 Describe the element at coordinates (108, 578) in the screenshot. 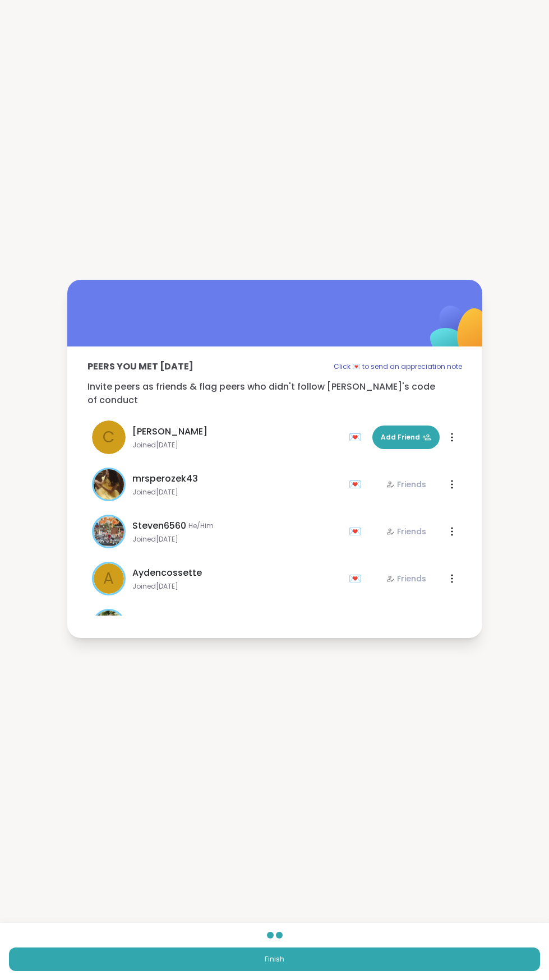

I see `span: A` at that location.